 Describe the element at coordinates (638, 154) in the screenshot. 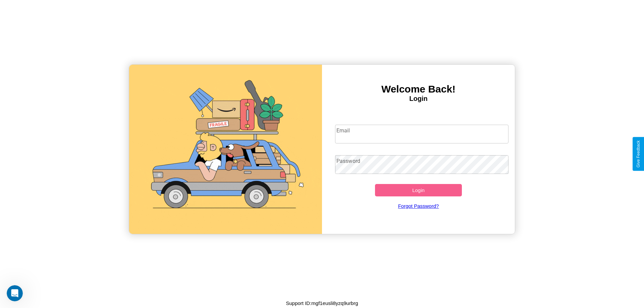

I see `div: Give Feedback` at that location.